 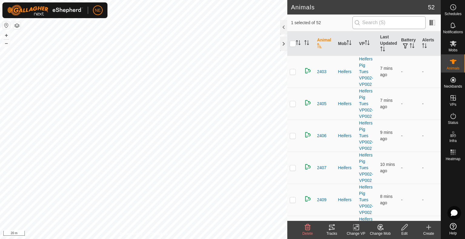 I want to click on span: 52, so click(x=431, y=7).